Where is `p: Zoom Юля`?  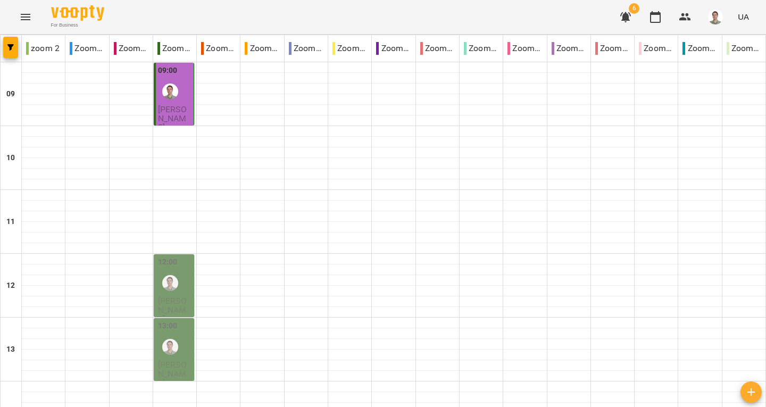
p: Zoom Юля is located at coordinates (743, 48).